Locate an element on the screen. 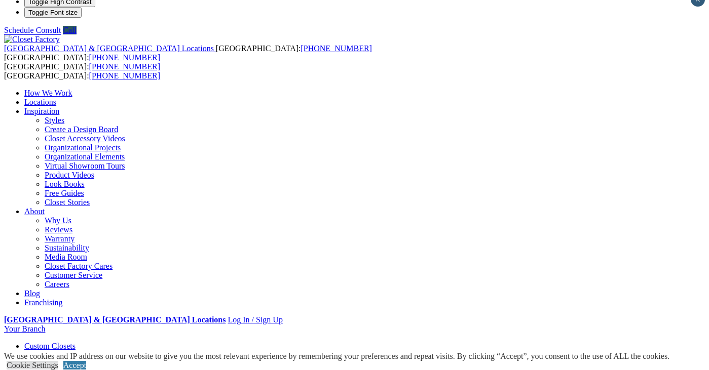  a: Closet Accessory Videos is located at coordinates (85, 138).